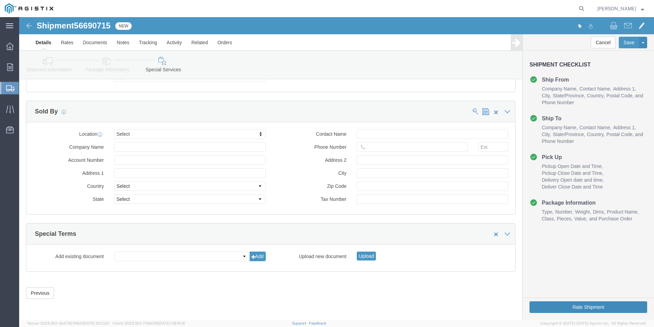 This screenshot has height=327, width=654. I want to click on span: Server: 2025.18.0-4e47823f9d1, so click(68, 323).